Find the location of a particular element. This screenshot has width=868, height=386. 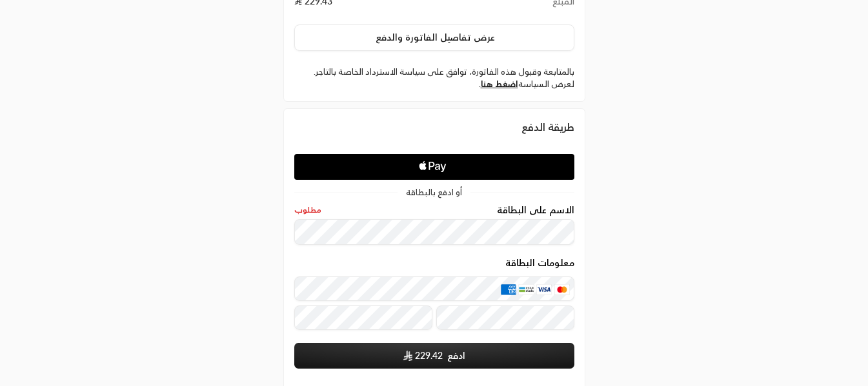

img: SAR is located at coordinates (408, 356).